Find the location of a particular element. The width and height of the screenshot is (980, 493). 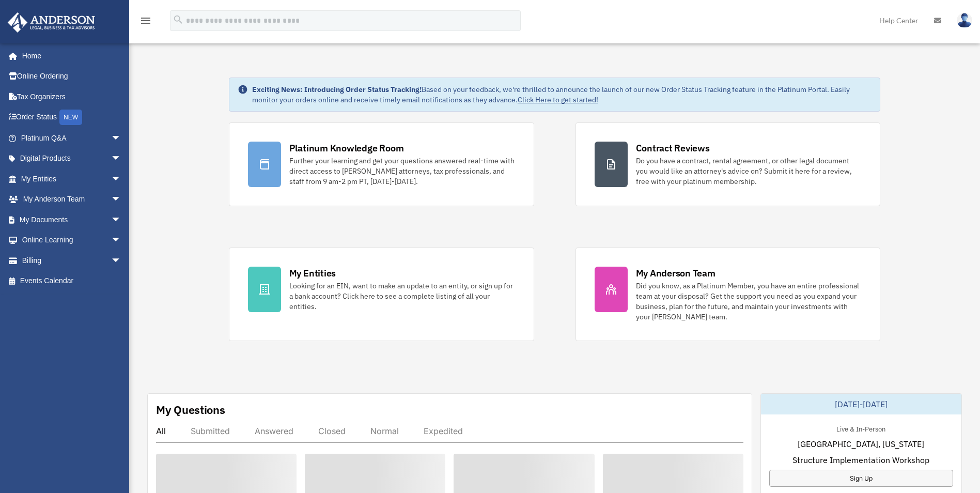

img: User Pic is located at coordinates (964, 20).